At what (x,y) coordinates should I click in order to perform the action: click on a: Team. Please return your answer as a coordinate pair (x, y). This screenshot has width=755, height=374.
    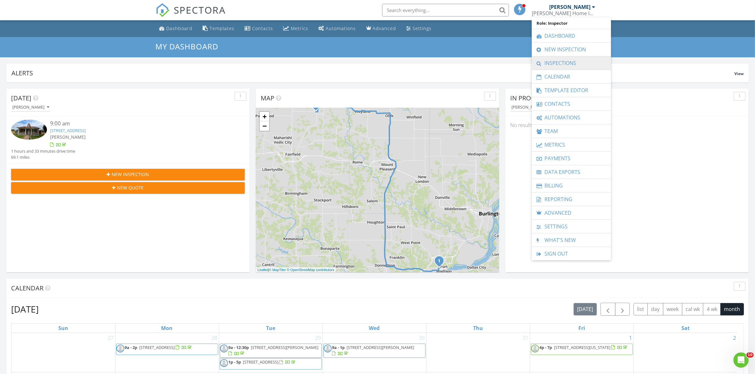
    Looking at the image, I should click on (571, 131).